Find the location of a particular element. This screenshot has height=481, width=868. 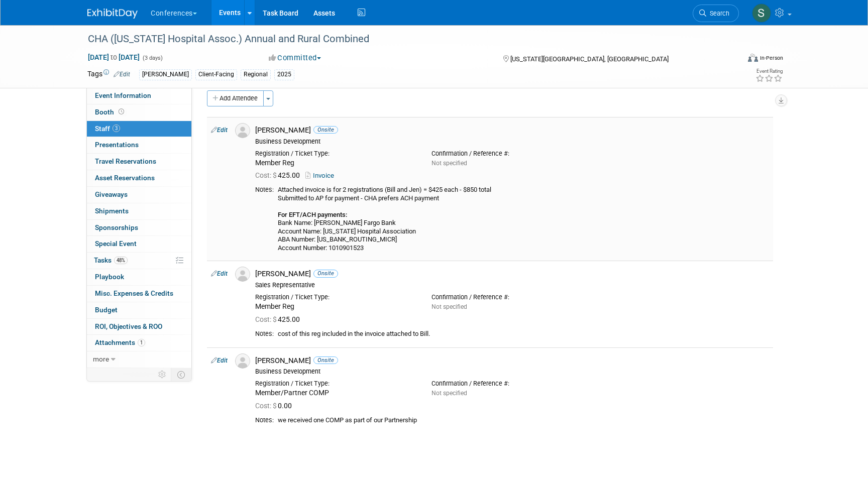

a: Budget is located at coordinates (139, 310).